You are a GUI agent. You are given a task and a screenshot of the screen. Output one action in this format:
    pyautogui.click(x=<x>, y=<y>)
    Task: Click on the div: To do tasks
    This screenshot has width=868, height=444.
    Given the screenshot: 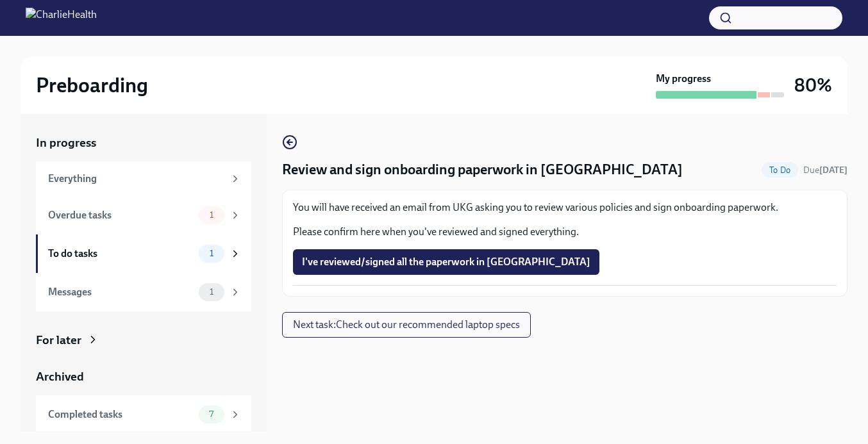 What is the action you would take?
    pyautogui.click(x=121, y=254)
    